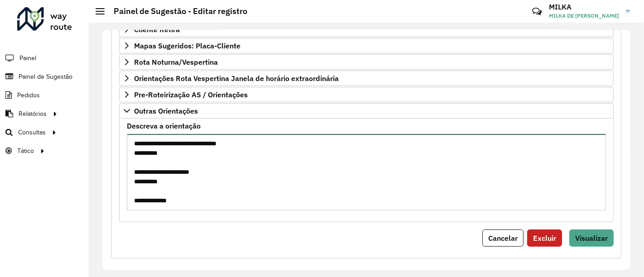 Image resolution: width=644 pixels, height=277 pixels. Describe the element at coordinates (176, 12) in the screenshot. I see `h2: Painel de Sugestão - Editar registro` at that location.